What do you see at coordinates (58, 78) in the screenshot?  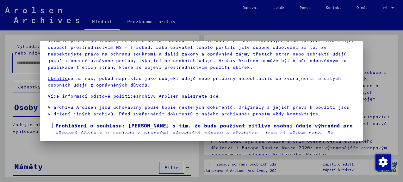 I see `a: Obraťte` at bounding box center [58, 78].